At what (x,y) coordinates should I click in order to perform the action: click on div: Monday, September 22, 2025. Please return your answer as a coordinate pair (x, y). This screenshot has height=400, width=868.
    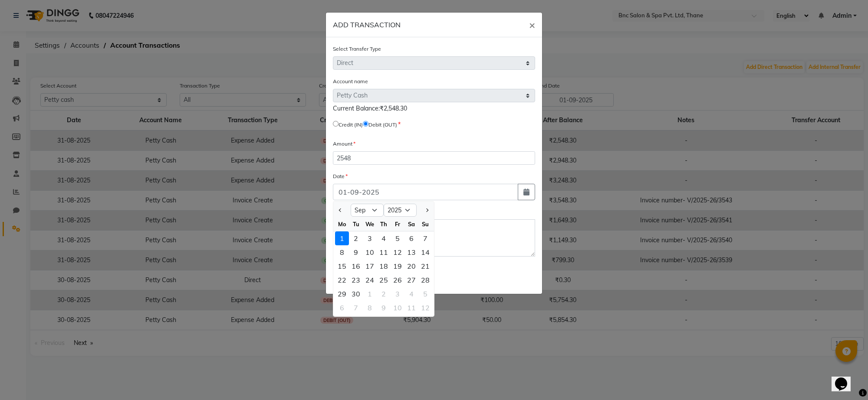
    Looking at the image, I should click on (342, 280).